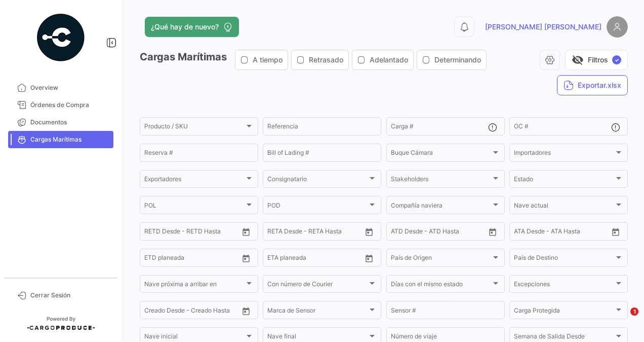 The height and width of the screenshot is (342, 644). Describe the element at coordinates (635, 311) in the screenshot. I see `span: 1` at that location.